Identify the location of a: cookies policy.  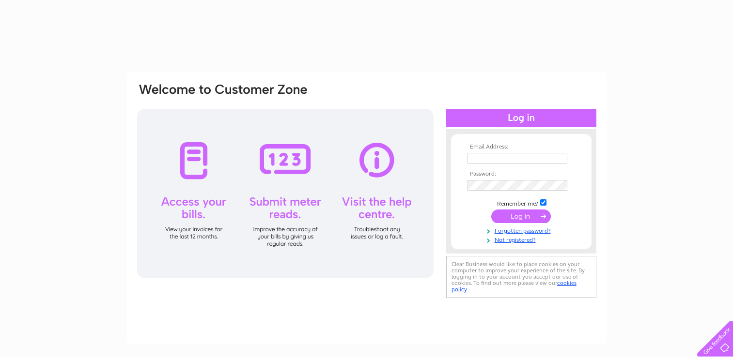
(514, 286).